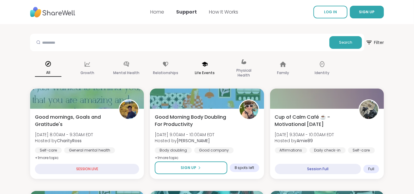 The height and width of the screenshot is (194, 414). What do you see at coordinates (74, 121) in the screenshot?
I see `span: Good mornings, Goals and Gratitude's` at bounding box center [74, 121].